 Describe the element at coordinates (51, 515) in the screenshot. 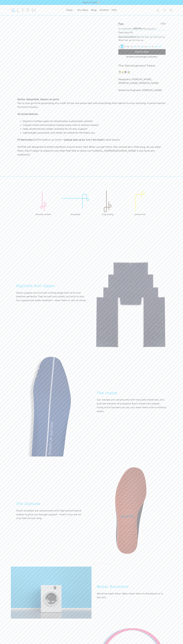

I see `p: Glyph outsoles are constructed with high performance rubber to give you enough support - even if ...` at that location.